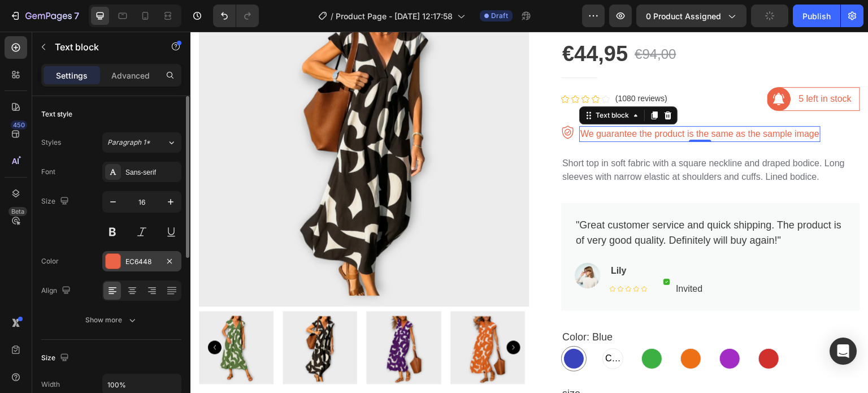 Image resolution: width=868 pixels, height=393 pixels. What do you see at coordinates (498, 257) in the screenshot?
I see `p: Invited` at bounding box center [498, 257].